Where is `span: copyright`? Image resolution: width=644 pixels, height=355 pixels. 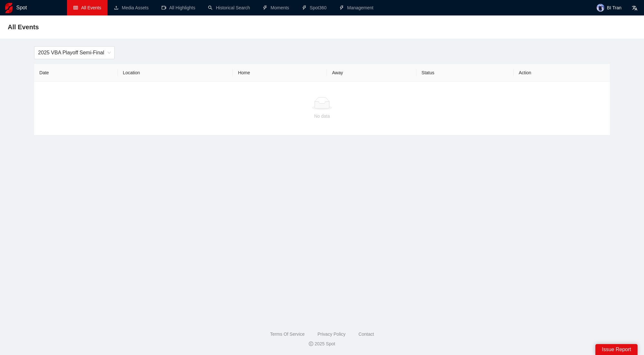 span: copyright is located at coordinates (311, 344).